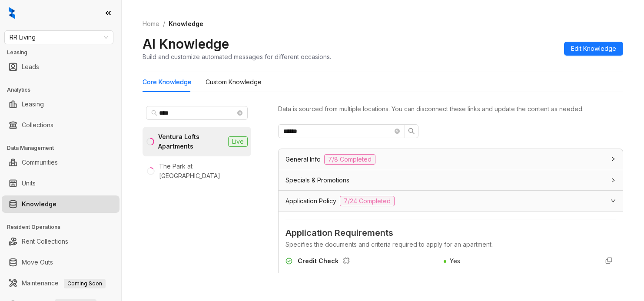 The image size is (644, 301). I want to click on div: Credit Check, so click(325, 262).